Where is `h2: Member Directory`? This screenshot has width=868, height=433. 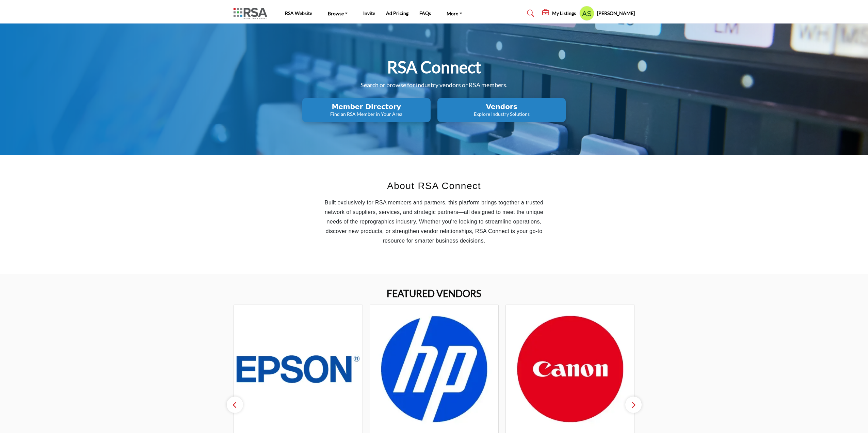 h2: Member Directory is located at coordinates (366, 107).